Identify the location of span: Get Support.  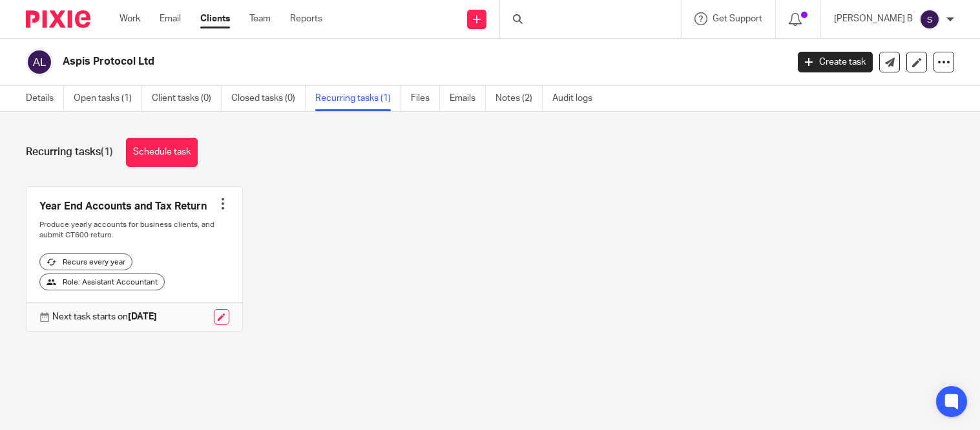
(737, 18).